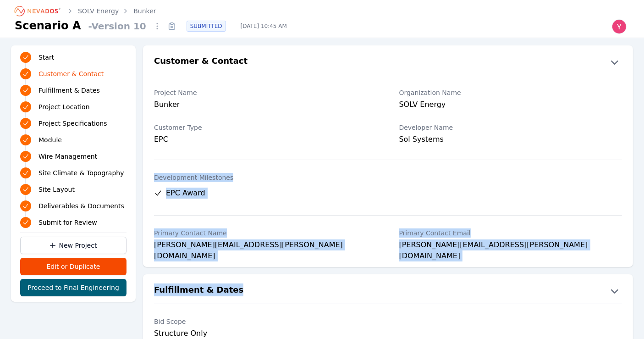 The image size is (644, 339). What do you see at coordinates (266, 139) in the screenshot?
I see `div: EPC` at bounding box center [266, 139].